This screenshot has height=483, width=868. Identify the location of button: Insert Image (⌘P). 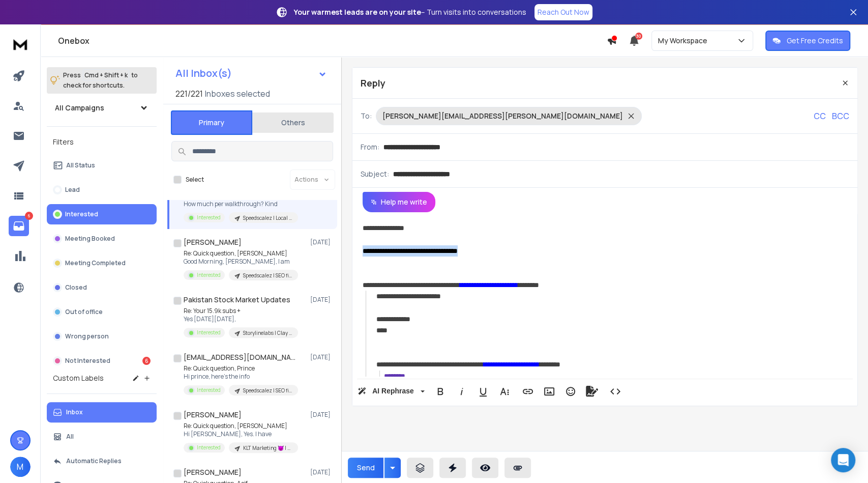
(550, 392).